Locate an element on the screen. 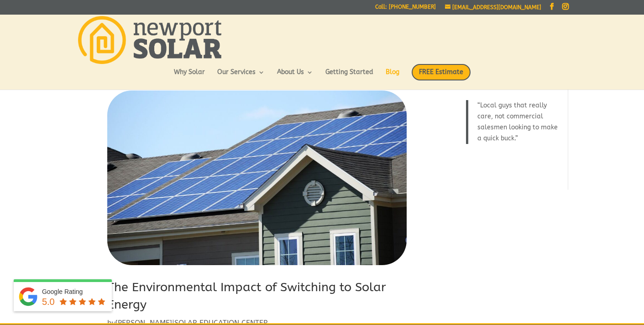 The height and width of the screenshot is (325, 644). a: Getting Started is located at coordinates (349, 77).